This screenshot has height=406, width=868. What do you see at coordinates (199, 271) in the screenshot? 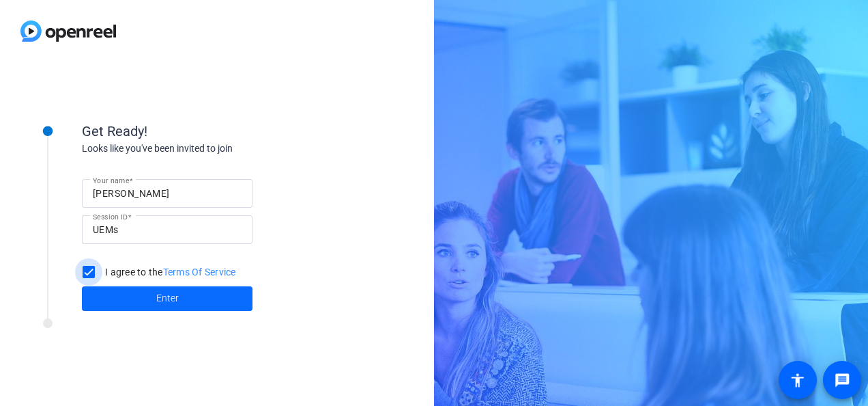
I see `a: Terms Of Service` at bounding box center [199, 271].